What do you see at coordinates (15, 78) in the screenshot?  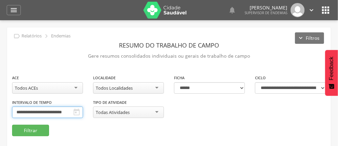 I see `label: ACE` at bounding box center [15, 78].